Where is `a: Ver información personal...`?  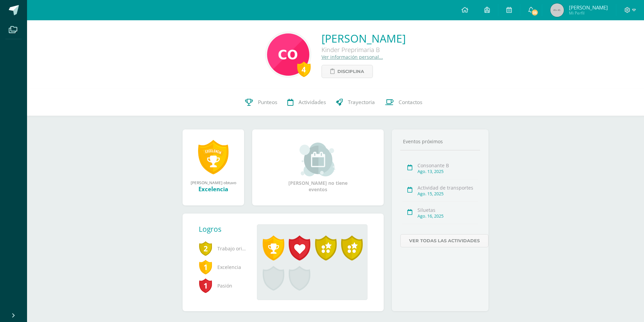
a: Ver información personal... is located at coordinates (352, 56).